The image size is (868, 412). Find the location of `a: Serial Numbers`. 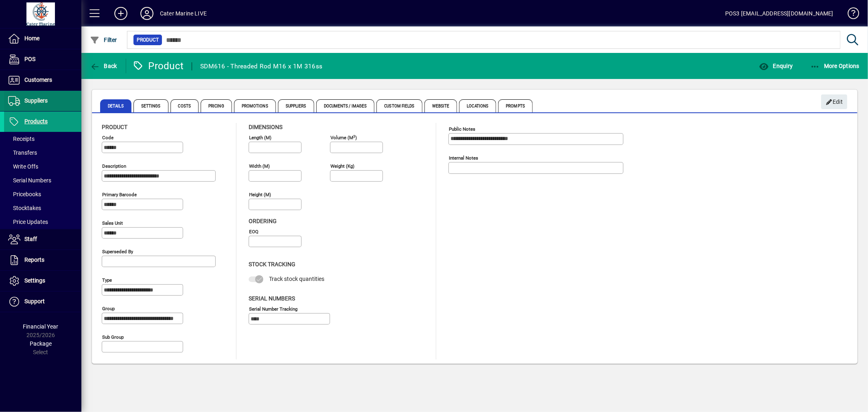

a: Serial Numbers is located at coordinates (42, 180).